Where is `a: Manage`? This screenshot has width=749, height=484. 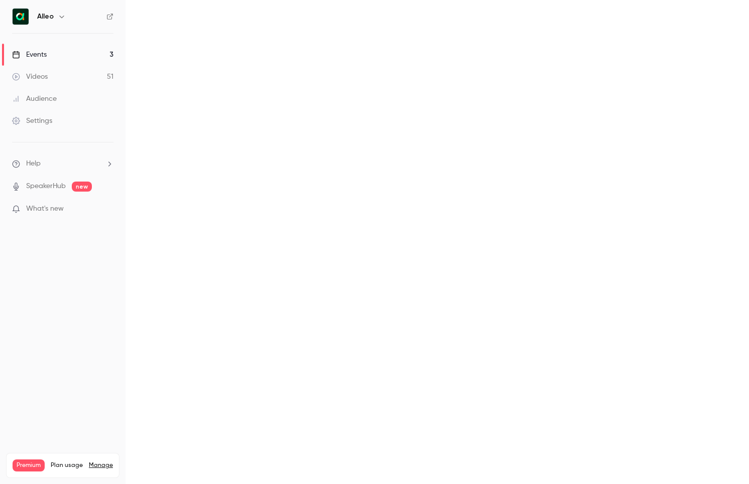
a: Manage is located at coordinates (101, 466).